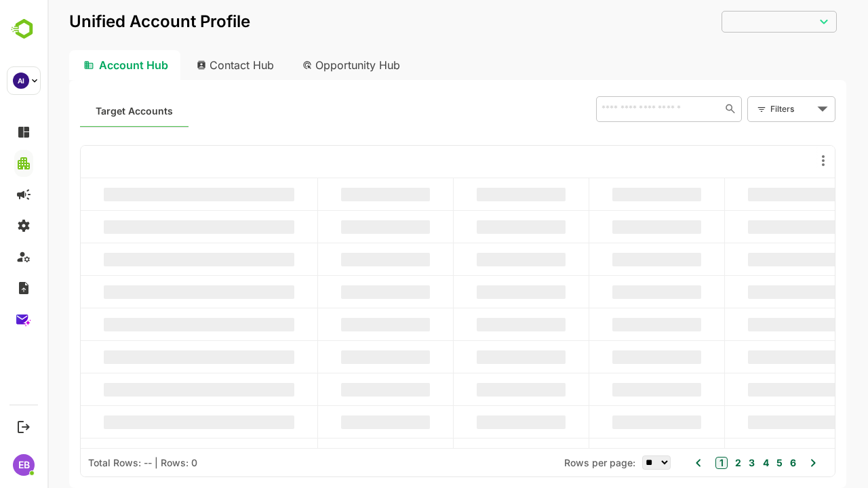 The height and width of the screenshot is (488, 868). I want to click on span: Rows per page:, so click(552, 463).